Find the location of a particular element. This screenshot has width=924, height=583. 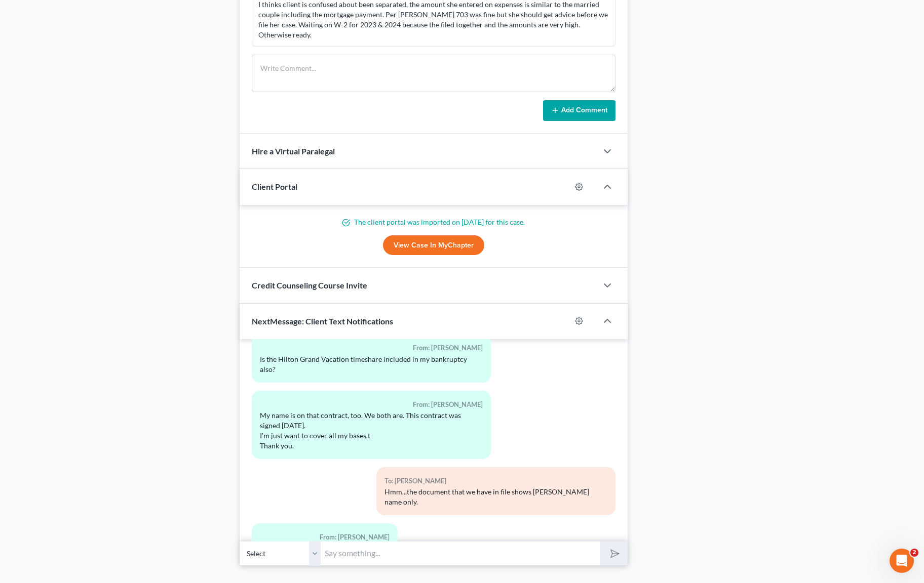

span: Client Portal is located at coordinates (274, 186).